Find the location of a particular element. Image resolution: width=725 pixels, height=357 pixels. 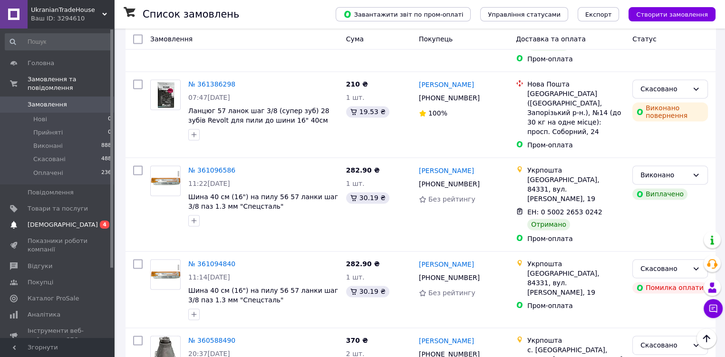

span: Експорт is located at coordinates (599, 14).